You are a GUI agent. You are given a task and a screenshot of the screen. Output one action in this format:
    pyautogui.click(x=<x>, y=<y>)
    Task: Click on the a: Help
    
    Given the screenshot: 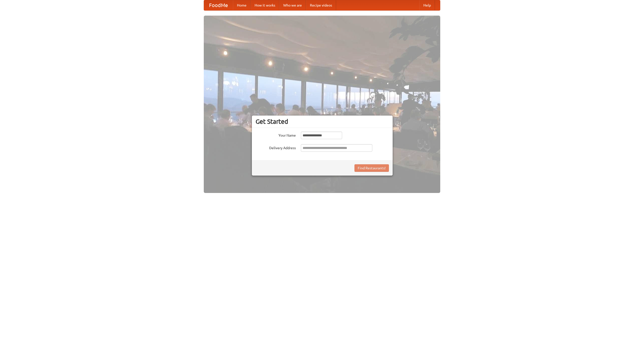 What is the action you would take?
    pyautogui.click(x=427, y=5)
    